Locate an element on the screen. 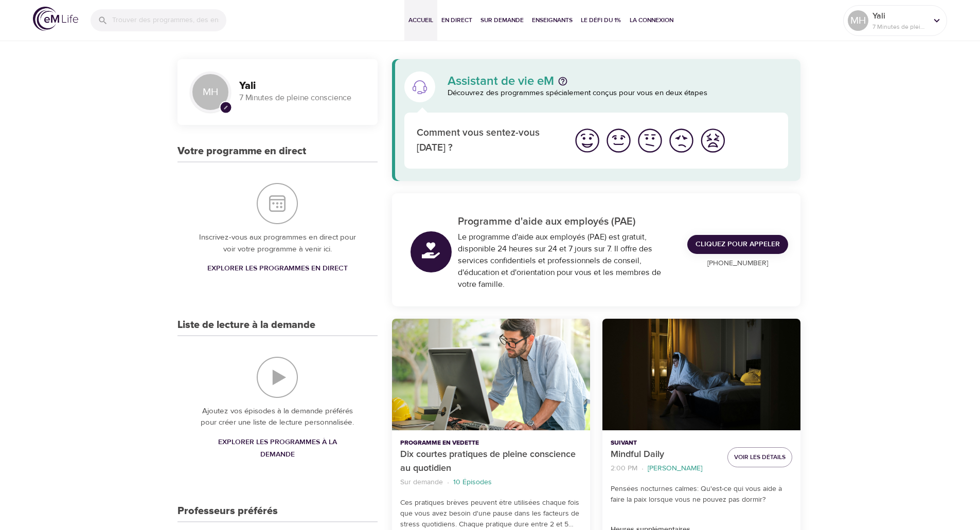 The image size is (980, 530). a: Explorer les programmes à la demande is located at coordinates (277, 448).